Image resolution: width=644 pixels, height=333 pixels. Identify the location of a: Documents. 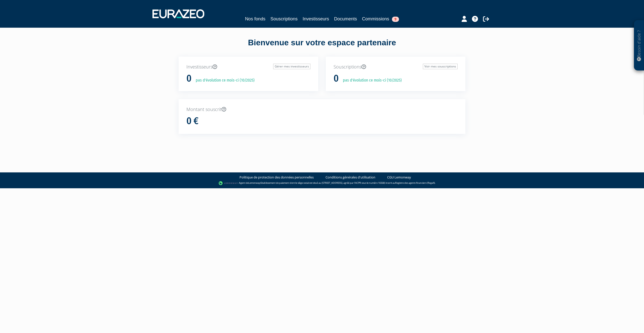
(346, 19).